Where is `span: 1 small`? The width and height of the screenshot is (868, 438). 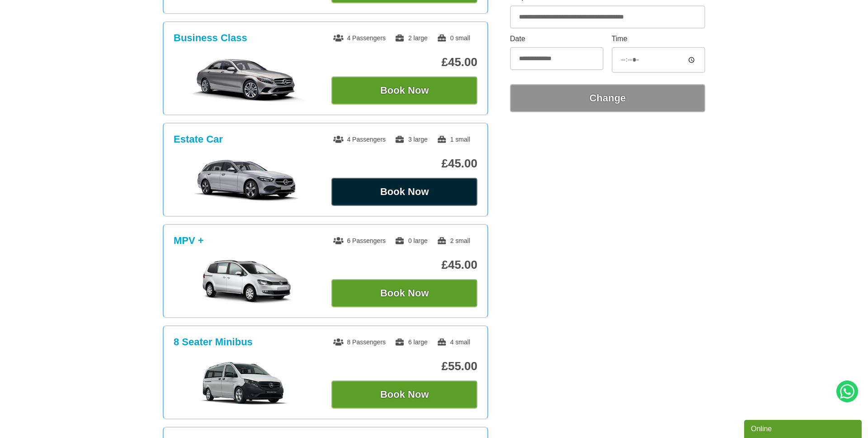 span: 1 small is located at coordinates (453, 139).